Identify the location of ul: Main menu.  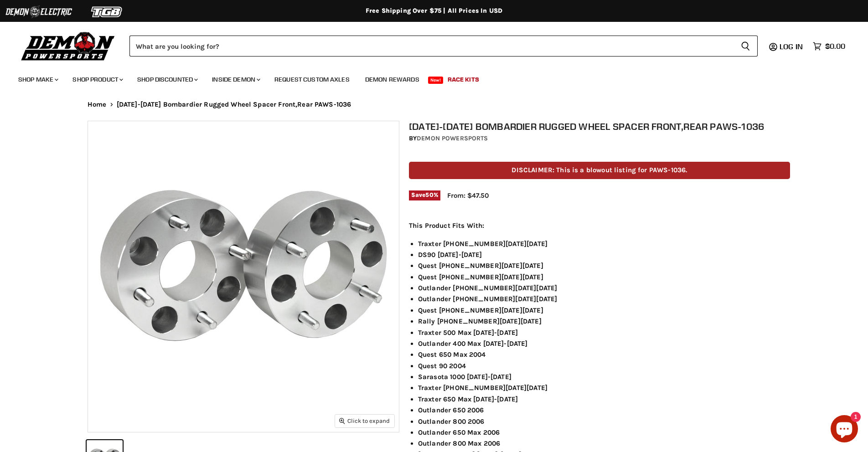
(428, 77).